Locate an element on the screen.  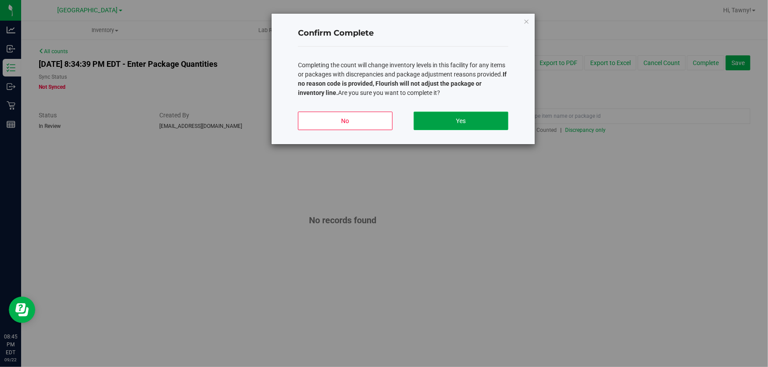
span: Completing the count will change inventory levels in this facility for any items or packages with... is located at coordinates (402, 79).